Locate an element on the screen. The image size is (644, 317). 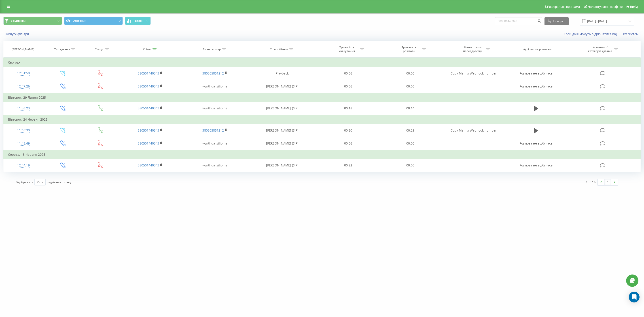
button: Всі дзвінки is located at coordinates (33, 21).